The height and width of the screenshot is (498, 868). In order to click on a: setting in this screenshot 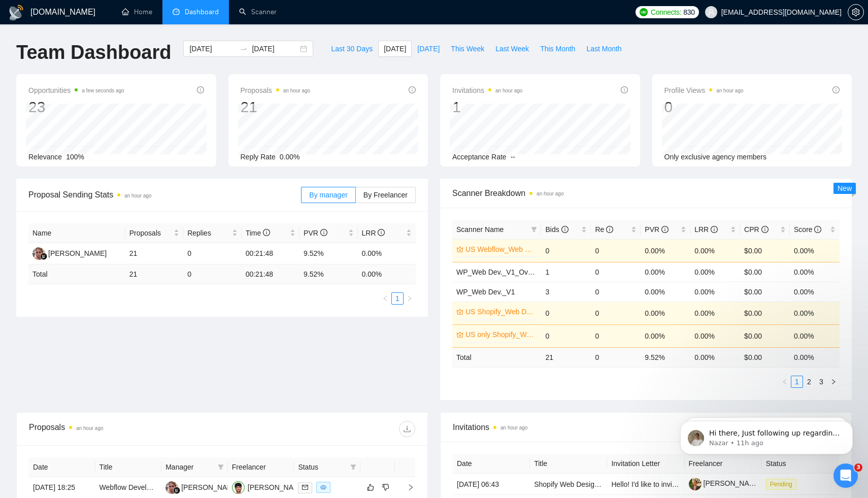, I will do `click(856, 12)`.